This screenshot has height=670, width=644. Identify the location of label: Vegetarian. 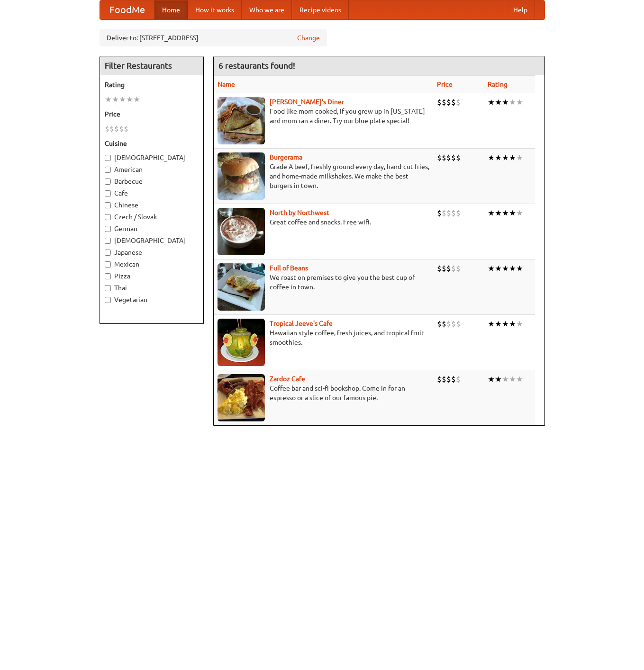
(152, 300).